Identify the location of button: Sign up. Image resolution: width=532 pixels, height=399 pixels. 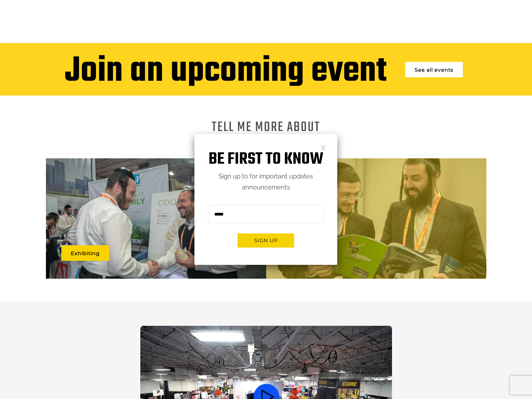
(266, 240).